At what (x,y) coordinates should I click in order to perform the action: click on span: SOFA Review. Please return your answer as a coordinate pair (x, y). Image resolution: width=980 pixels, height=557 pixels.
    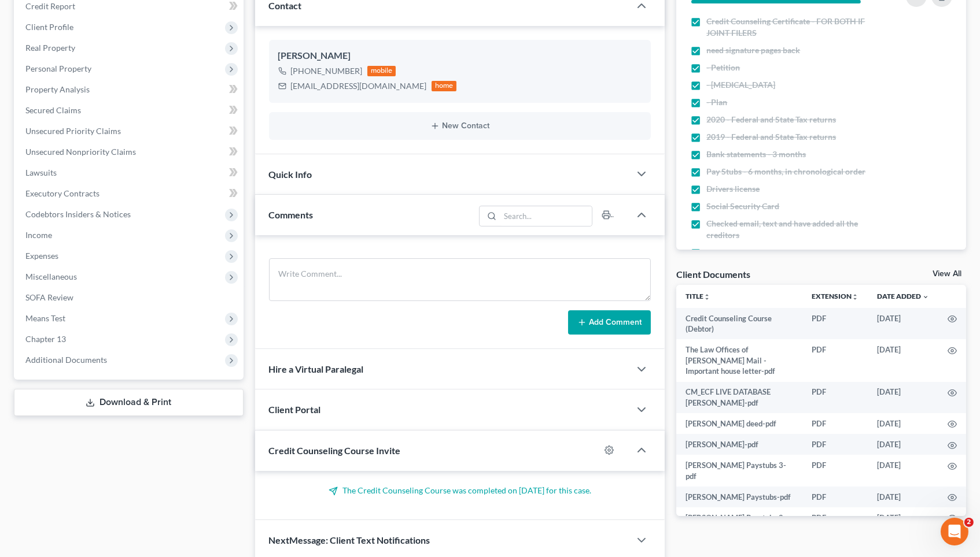
    Looking at the image, I should click on (49, 297).